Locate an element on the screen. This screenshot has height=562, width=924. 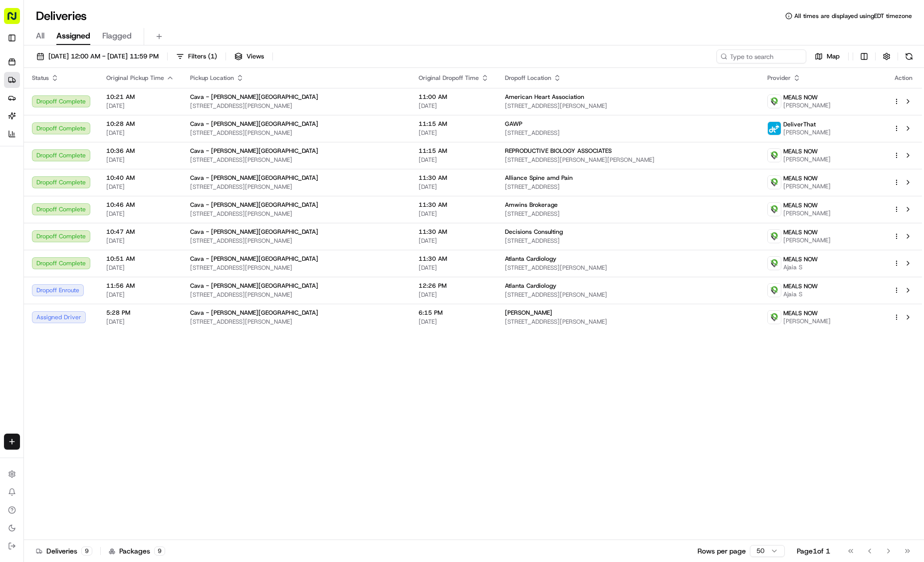
span: Original Dropoff Time is located at coordinates (448, 78).